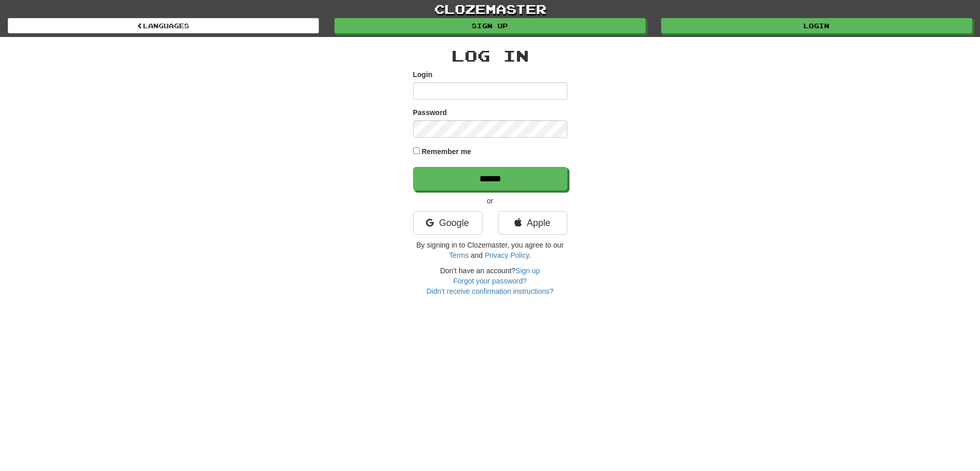 Image resolution: width=980 pixels, height=471 pixels. Describe the element at coordinates (447, 223) in the screenshot. I see `a: Google` at that location.